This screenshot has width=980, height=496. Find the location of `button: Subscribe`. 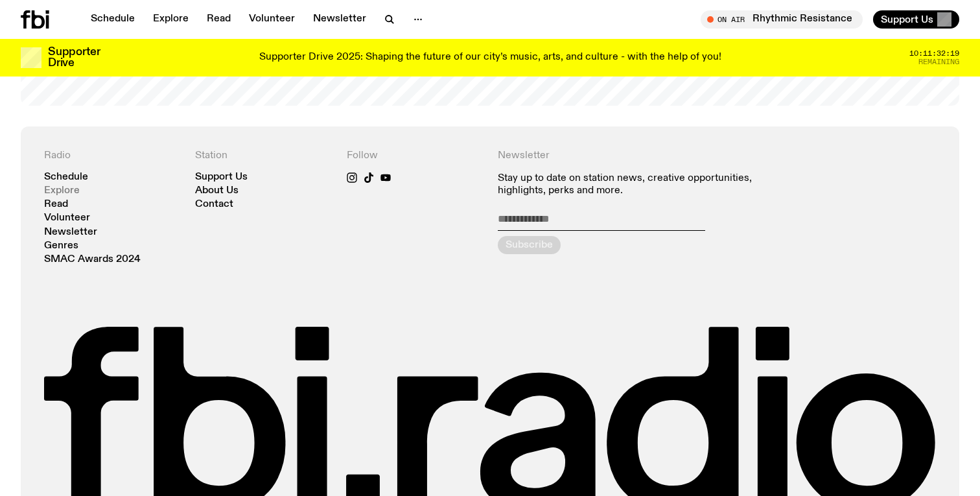

button: Subscribe is located at coordinates (529, 245).